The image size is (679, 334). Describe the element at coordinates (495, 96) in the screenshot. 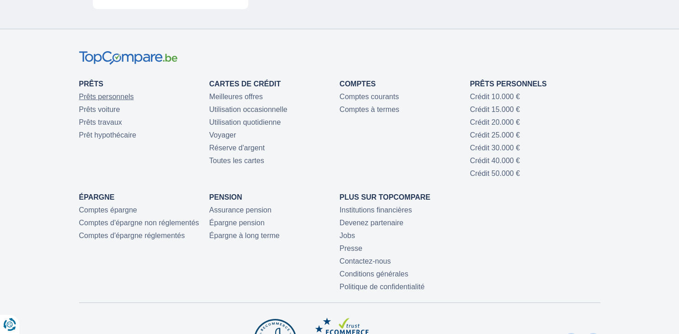

I see `a: Crédit 10.000 €` at that location.